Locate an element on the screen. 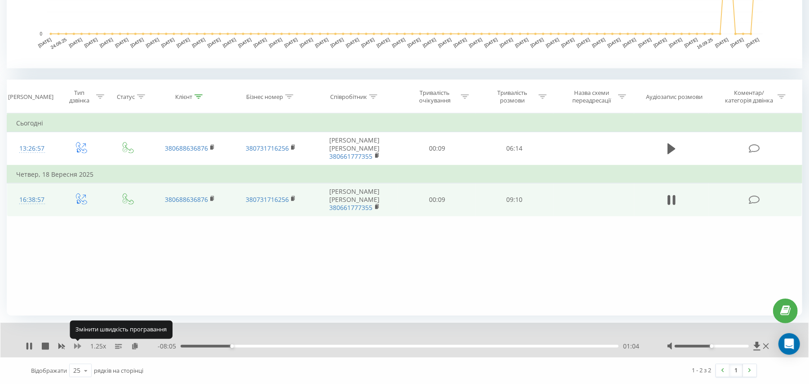 This screenshot has width=809, height=384. div: Співробітник is located at coordinates (349, 97).